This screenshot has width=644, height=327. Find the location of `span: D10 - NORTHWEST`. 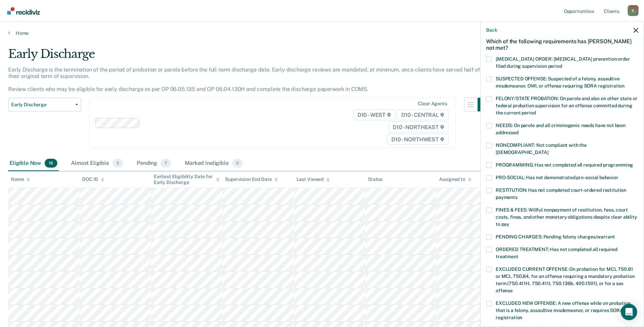

span: D10 - NORTHWEST is located at coordinates (417, 139).